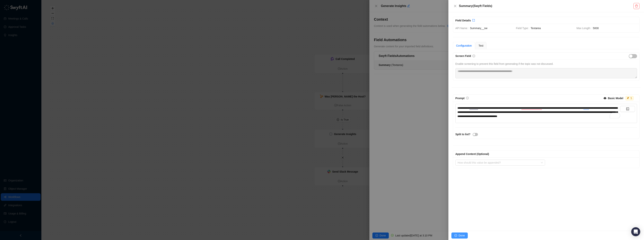 The image size is (644, 240). Describe the element at coordinates (459, 98) in the screenshot. I see `span: Prompt` at that location.